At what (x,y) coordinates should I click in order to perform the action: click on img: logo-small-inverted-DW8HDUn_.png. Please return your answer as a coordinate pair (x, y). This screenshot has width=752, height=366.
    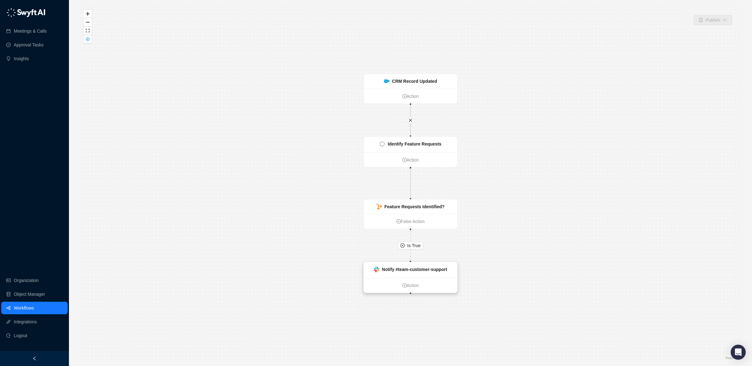
    Looking at the image, I should click on (382, 144).